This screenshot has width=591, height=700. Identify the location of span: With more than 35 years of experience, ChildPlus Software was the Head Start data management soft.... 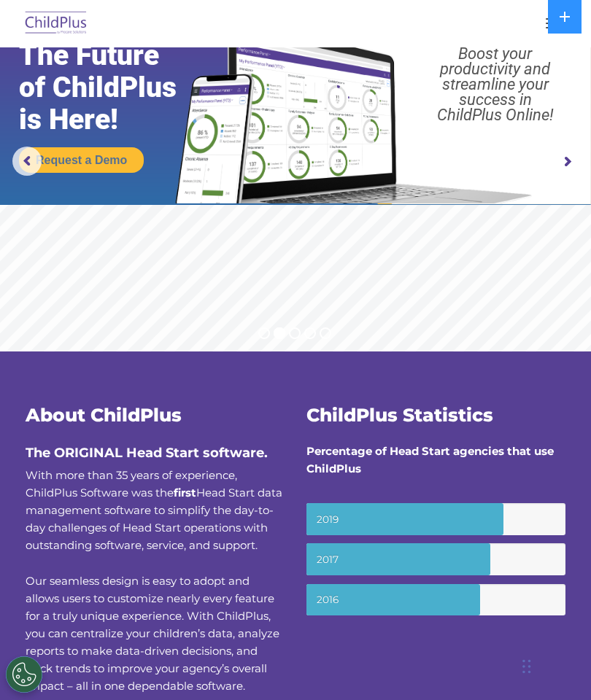
(154, 509).